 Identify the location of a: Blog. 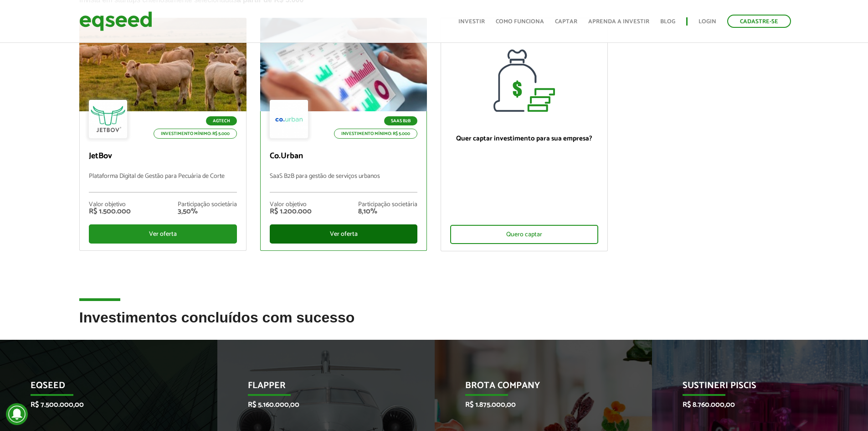
(668, 22).